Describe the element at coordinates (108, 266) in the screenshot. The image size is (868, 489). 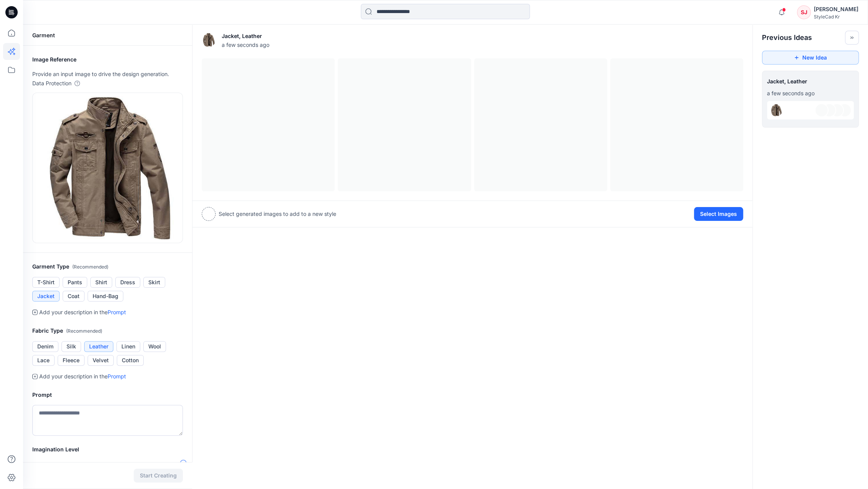
I see `h2: Garment Type` at that location.